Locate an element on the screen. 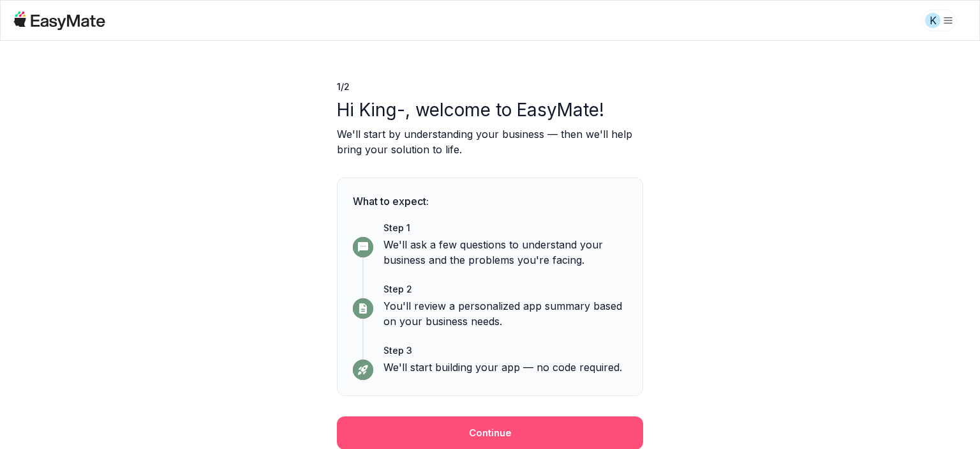 The height and width of the screenshot is (449, 980). p: Hi King-, welcome to EasyMate! is located at coordinates (490, 109).